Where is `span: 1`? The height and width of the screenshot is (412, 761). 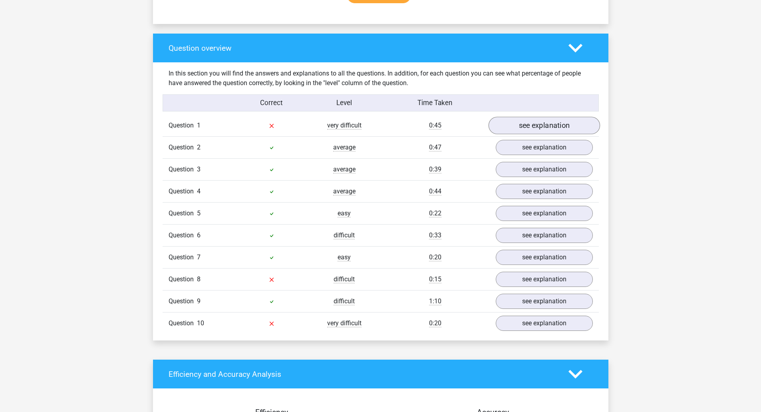
span: 1 is located at coordinates (199, 125).